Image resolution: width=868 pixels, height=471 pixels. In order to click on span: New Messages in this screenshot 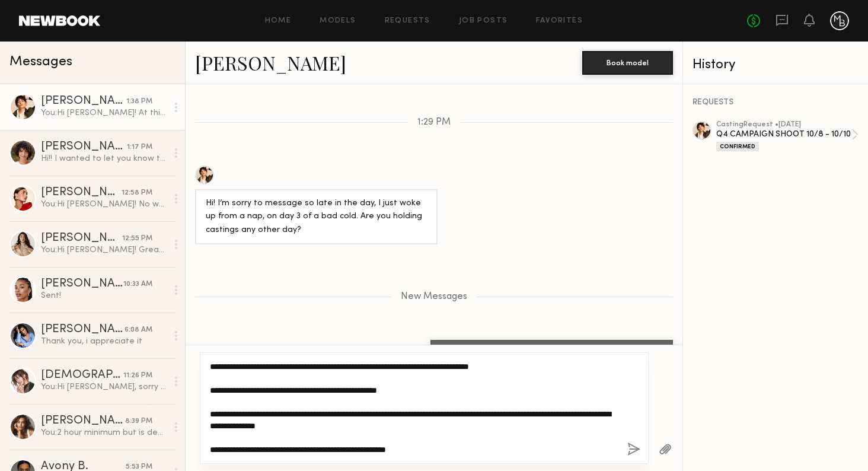, I will do `click(434, 297)`.